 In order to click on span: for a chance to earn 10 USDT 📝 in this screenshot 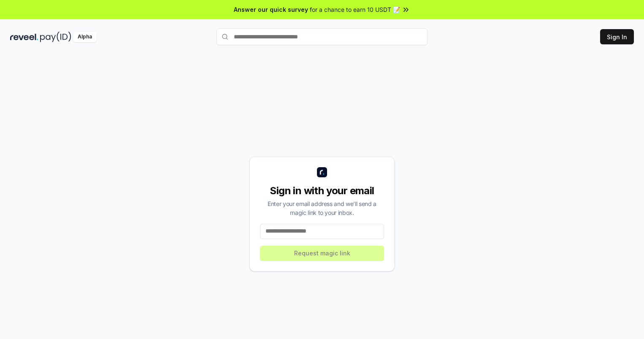, I will do `click(355, 9)`.